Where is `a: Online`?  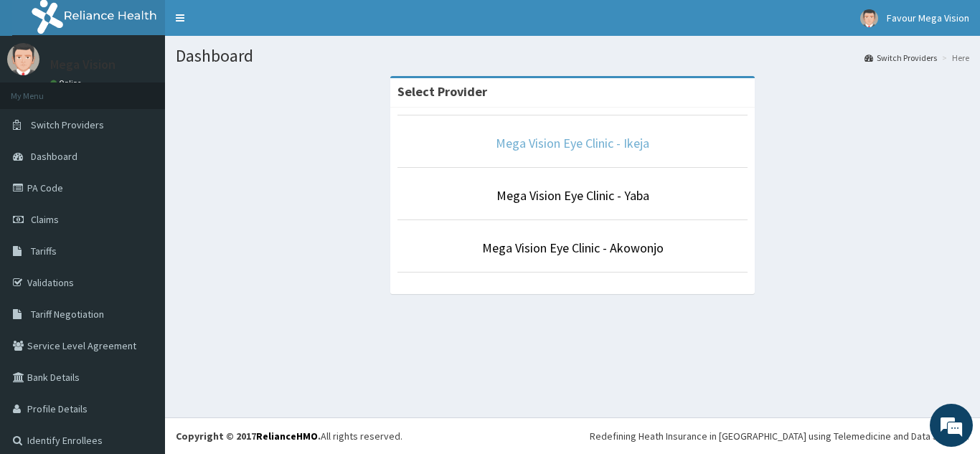
a: Online is located at coordinates (68, 83).